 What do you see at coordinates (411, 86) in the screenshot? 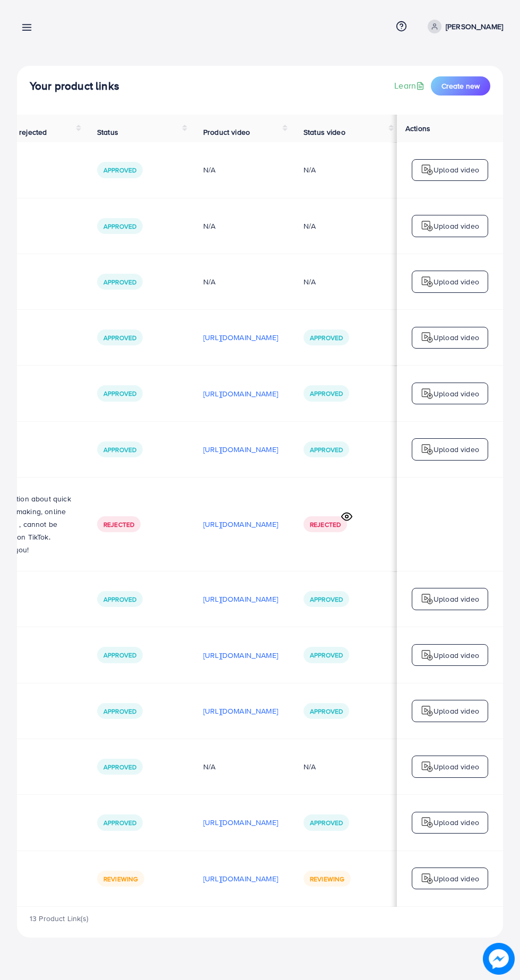
I see `a: Learn` at bounding box center [411, 86].